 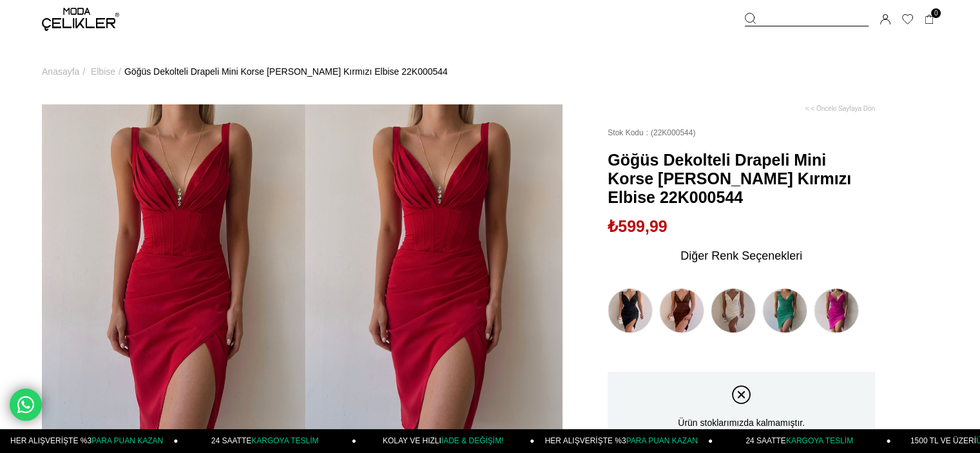 I want to click on a: Elbise, so click(x=103, y=71).